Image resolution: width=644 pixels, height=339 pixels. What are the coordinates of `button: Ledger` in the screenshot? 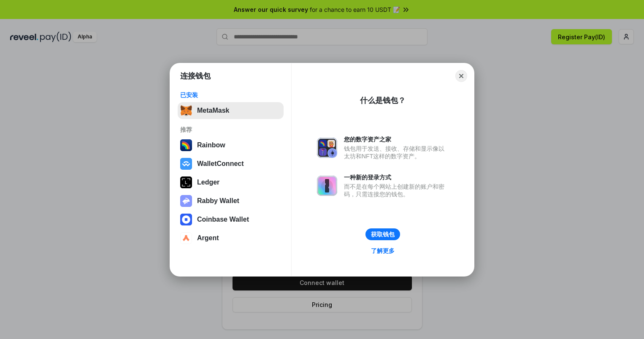 It's located at (230, 183).